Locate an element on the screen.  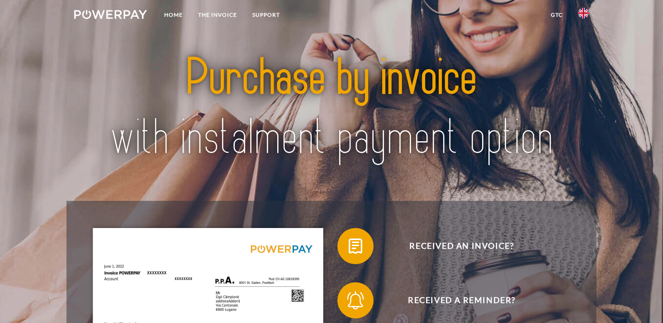
img: qb_bill.svg is located at coordinates (356, 246).